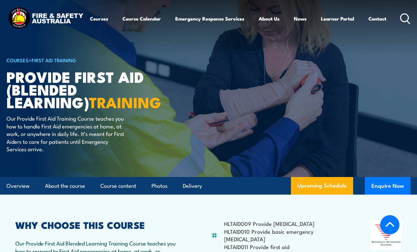 This screenshot has width=417, height=252. What do you see at coordinates (377, 19) in the screenshot?
I see `a: Contact` at bounding box center [377, 19].